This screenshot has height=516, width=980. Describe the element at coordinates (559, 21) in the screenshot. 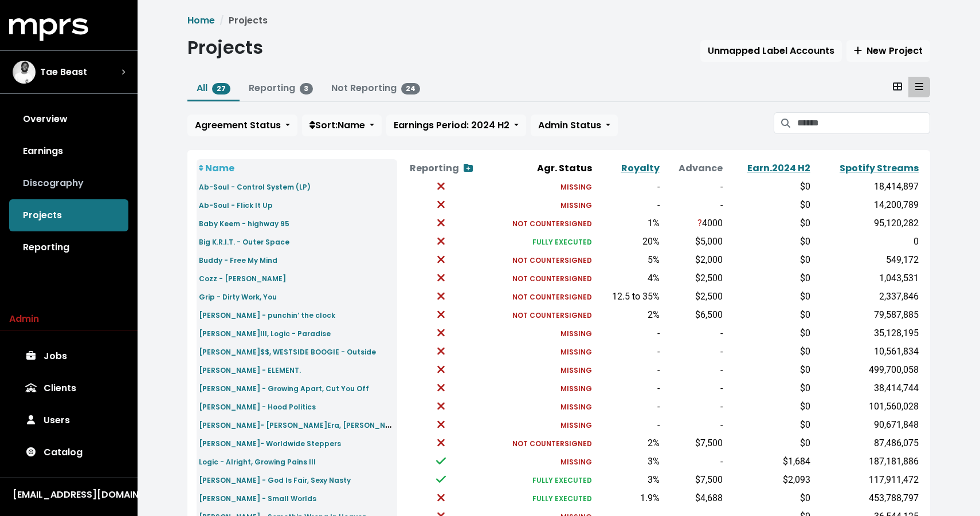

I see `nav: breadcrumb` at that location.